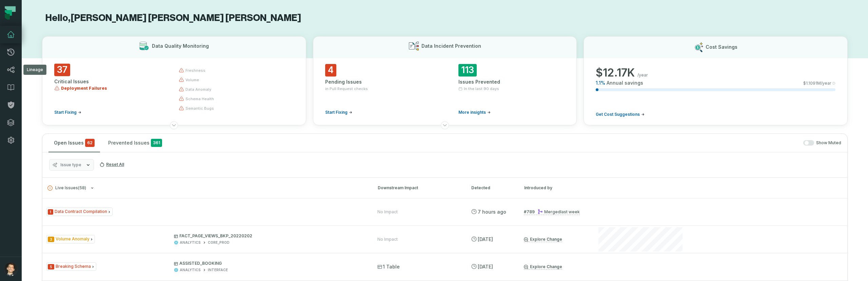  What do you see at coordinates (219, 243) in the screenshot?
I see `div: CORE_PROD` at bounding box center [219, 243].